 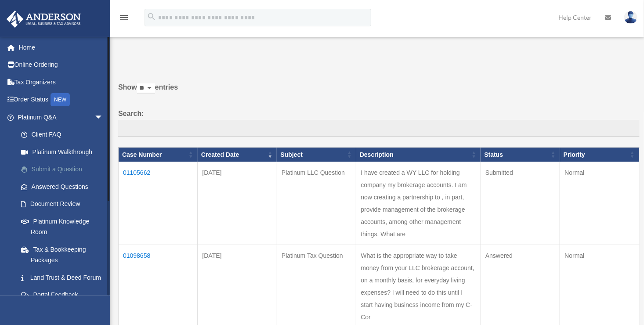 What do you see at coordinates (600, 203) in the screenshot?
I see `td: Normal` at bounding box center [600, 203].